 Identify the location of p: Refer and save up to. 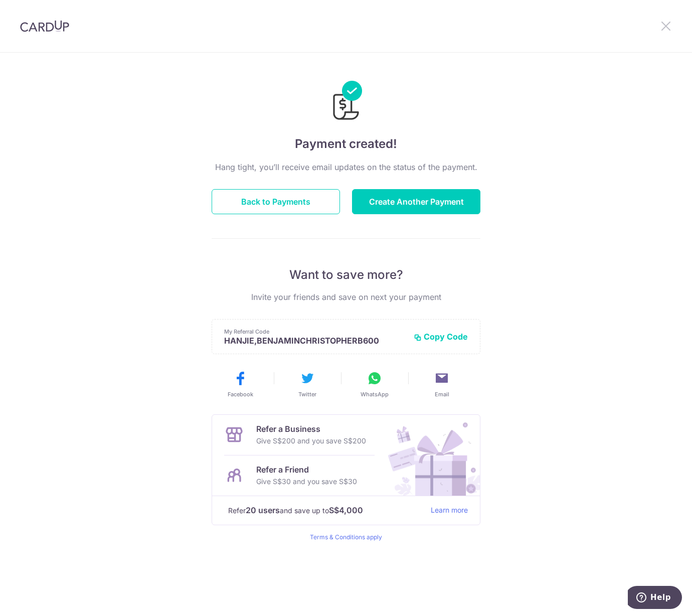
(326, 510).